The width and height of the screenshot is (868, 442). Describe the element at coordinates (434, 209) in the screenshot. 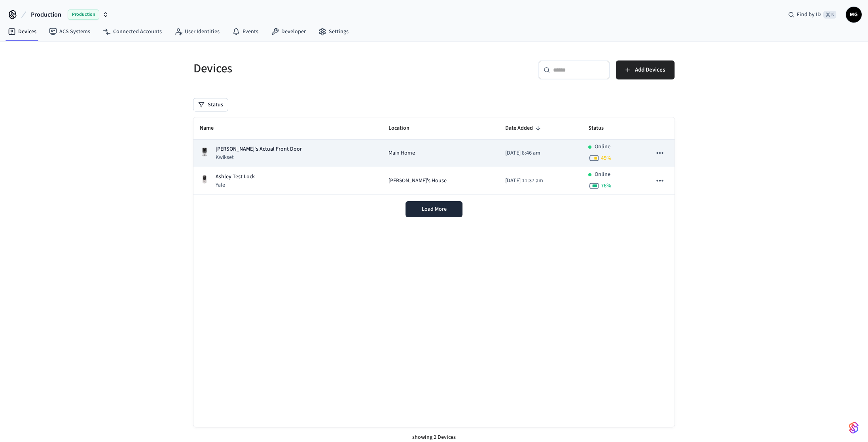

I see `button: Load More` at that location.